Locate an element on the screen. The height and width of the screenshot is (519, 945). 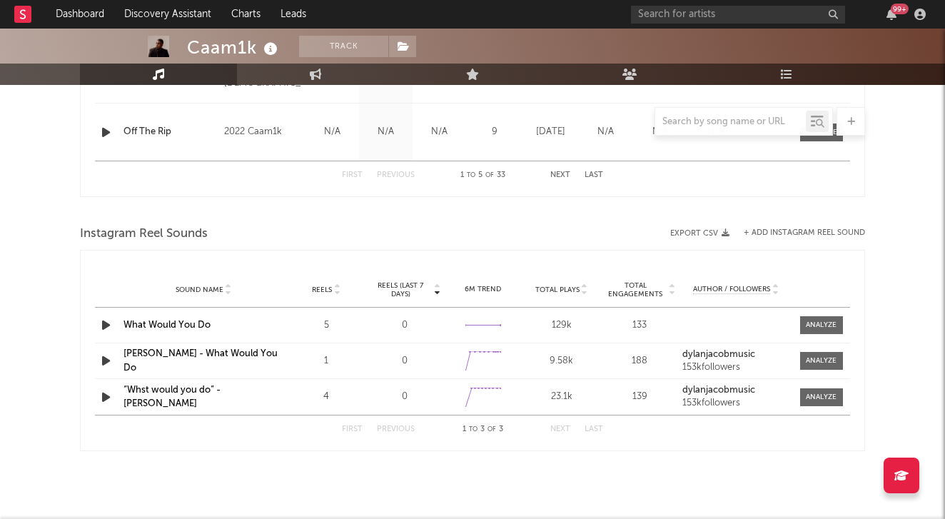
span: Total Plays is located at coordinates (558, 290).